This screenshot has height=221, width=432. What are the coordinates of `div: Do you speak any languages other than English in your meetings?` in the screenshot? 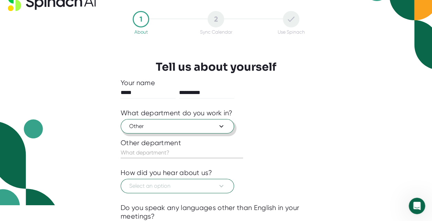 It's located at (216, 213).